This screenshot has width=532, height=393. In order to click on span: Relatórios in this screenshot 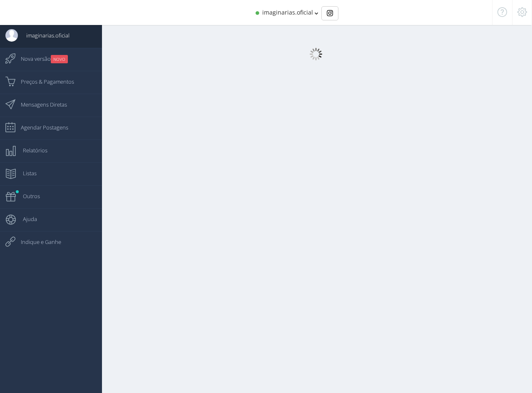, I will do `click(31, 150)`.